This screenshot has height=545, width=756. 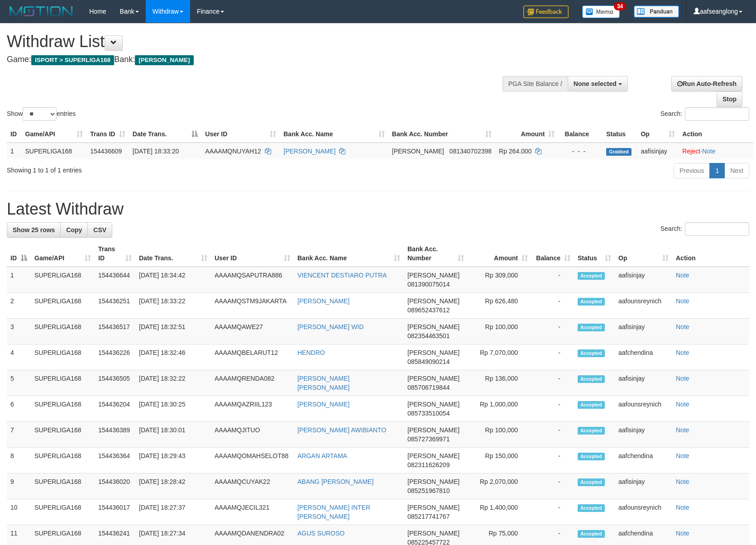 I want to click on span: Show 25 rows, so click(x=34, y=230).